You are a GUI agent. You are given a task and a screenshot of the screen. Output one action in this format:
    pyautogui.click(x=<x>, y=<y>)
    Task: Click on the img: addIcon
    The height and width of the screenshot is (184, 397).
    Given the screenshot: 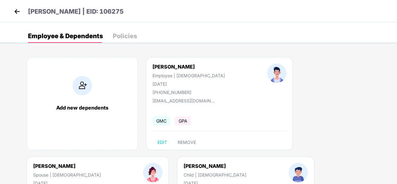 What is the action you would take?
    pyautogui.click(x=82, y=86)
    